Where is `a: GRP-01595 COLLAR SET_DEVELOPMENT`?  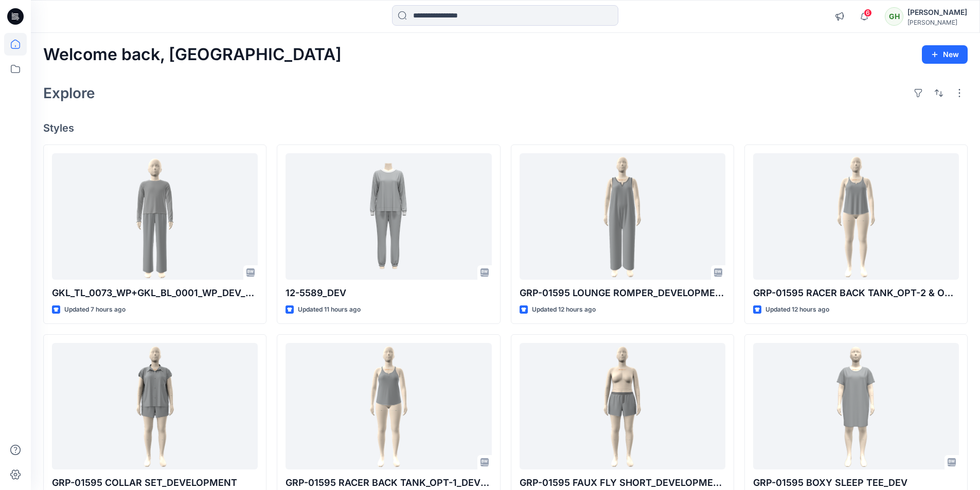
a: GRP-01595 COLLAR SET_DEVELOPMENT is located at coordinates (155, 406).